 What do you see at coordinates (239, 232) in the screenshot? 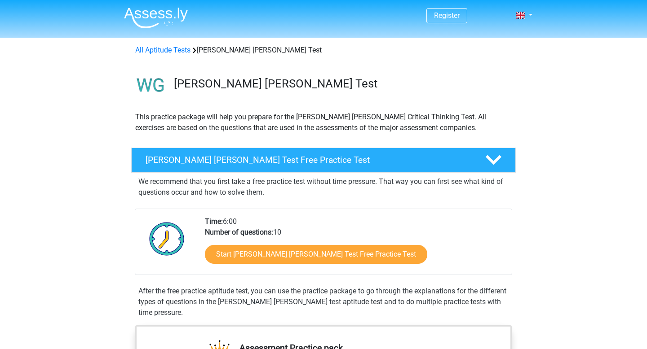
I see `b: Number of questions:` at bounding box center [239, 232].